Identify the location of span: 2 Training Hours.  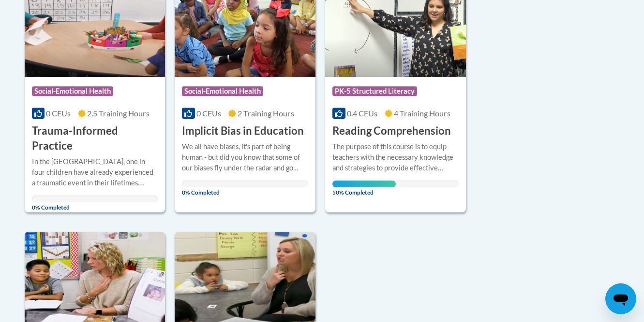
(266, 113).